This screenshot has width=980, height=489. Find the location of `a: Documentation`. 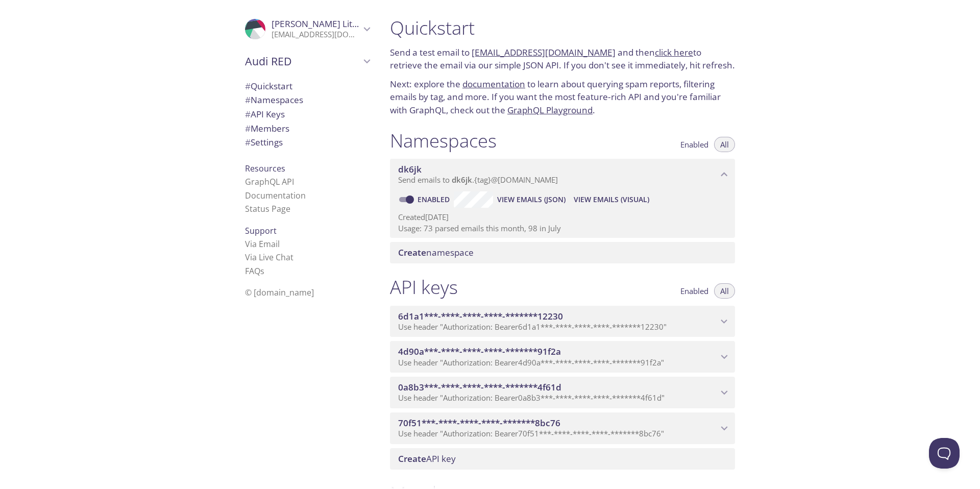

a: Documentation is located at coordinates (275, 196).